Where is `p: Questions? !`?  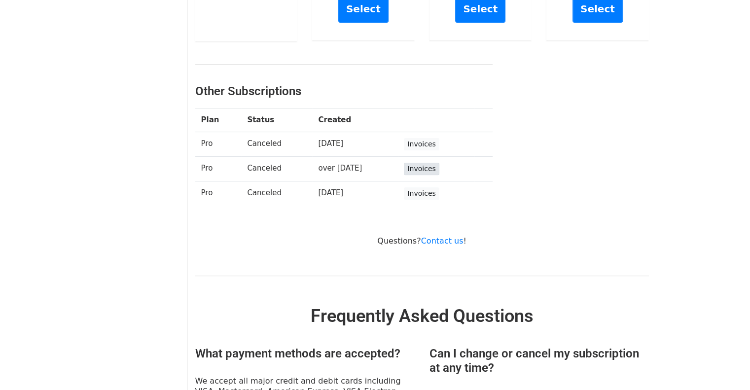 p: Questions? ! is located at coordinates (422, 241).